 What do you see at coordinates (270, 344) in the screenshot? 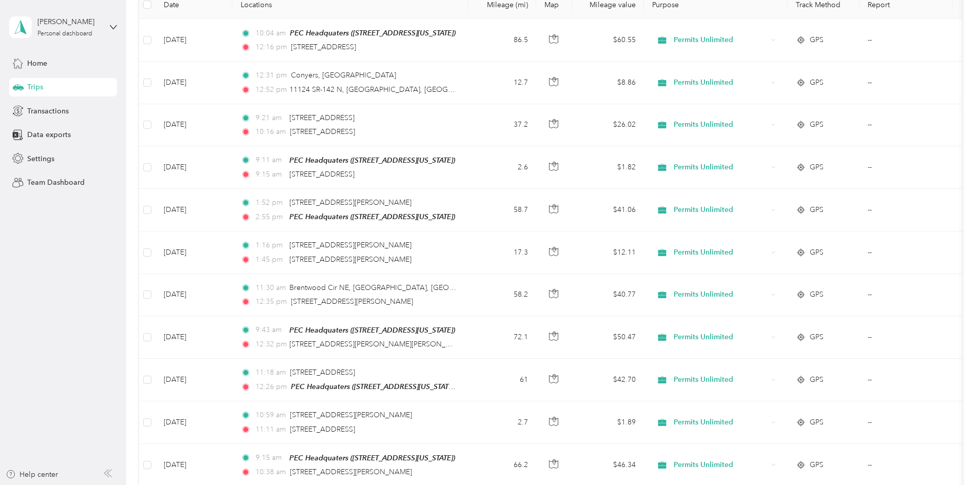
I see `span: 12:32 pm` at bounding box center [270, 344].